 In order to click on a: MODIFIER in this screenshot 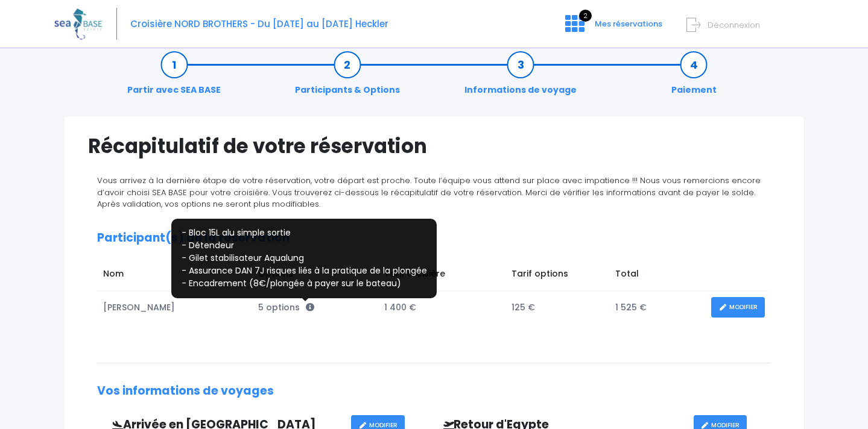, I will do `click(737, 308)`.